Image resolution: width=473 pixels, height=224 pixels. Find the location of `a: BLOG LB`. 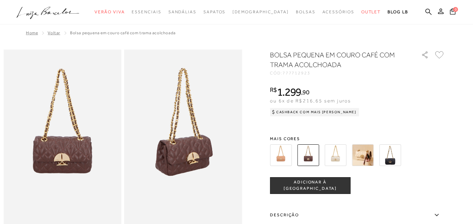

a: BLOG LB is located at coordinates (397, 12).